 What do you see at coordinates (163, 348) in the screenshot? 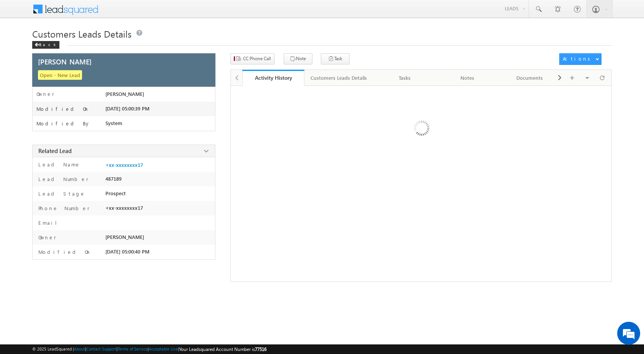
I see `a: Acceptable Use` at bounding box center [163, 348].